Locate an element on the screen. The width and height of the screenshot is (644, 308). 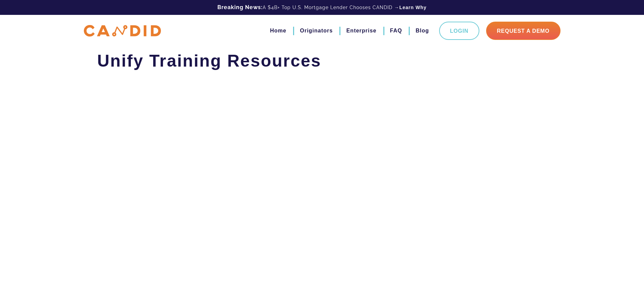
a: Enterprise is located at coordinates (361, 31).